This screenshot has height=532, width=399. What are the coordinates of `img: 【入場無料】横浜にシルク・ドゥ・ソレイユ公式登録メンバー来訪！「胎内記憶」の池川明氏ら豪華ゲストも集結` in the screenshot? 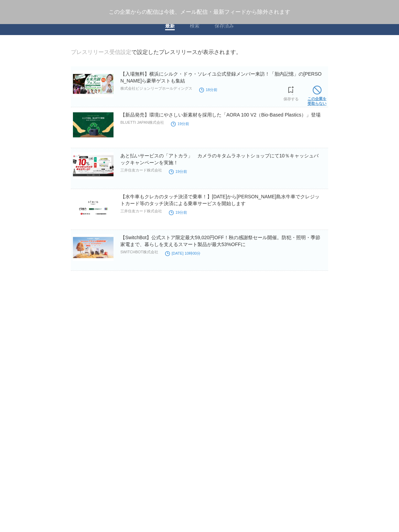 It's located at (93, 84).